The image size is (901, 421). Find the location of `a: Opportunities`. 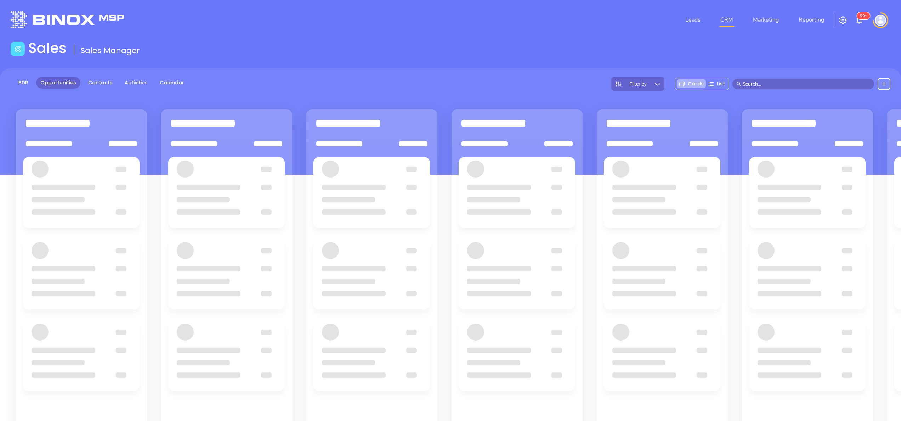

a: Opportunities is located at coordinates (58, 83).